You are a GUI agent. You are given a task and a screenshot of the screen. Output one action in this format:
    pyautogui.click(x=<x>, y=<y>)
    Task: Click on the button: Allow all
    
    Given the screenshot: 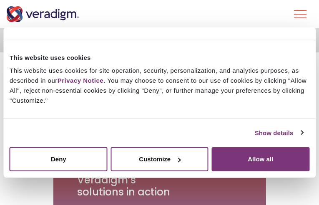 What is the action you would take?
    pyautogui.click(x=260, y=160)
    